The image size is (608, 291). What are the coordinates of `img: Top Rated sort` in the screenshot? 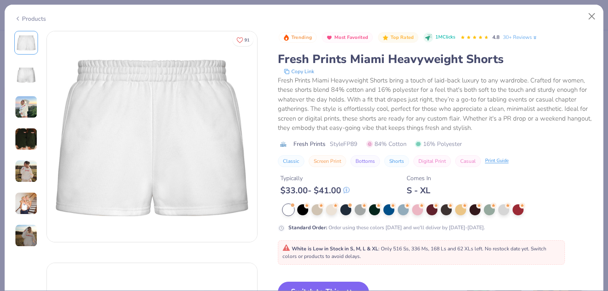 It's located at (386, 38).